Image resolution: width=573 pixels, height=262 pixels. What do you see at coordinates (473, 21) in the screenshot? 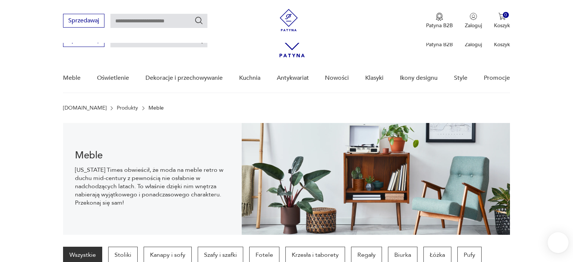
I see `button: Zaloguj` at bounding box center [473, 21].